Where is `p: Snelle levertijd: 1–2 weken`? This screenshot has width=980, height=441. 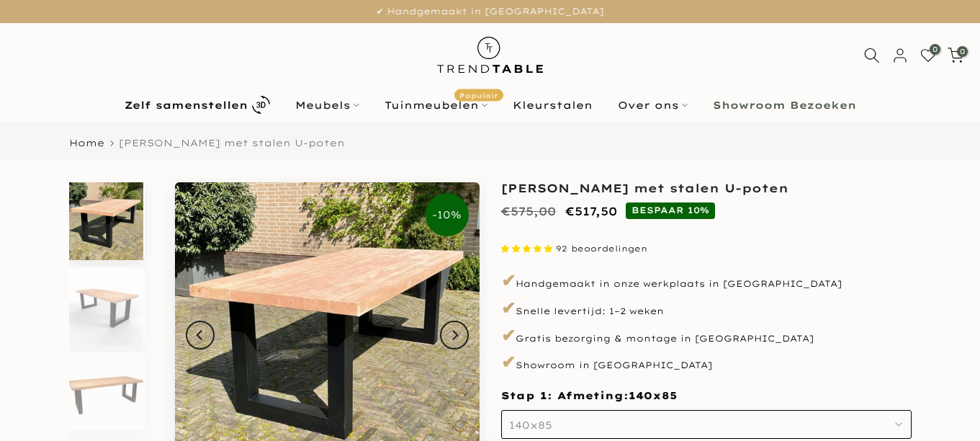 p: Snelle levertijd: 1–2 weken is located at coordinates (707, 308).